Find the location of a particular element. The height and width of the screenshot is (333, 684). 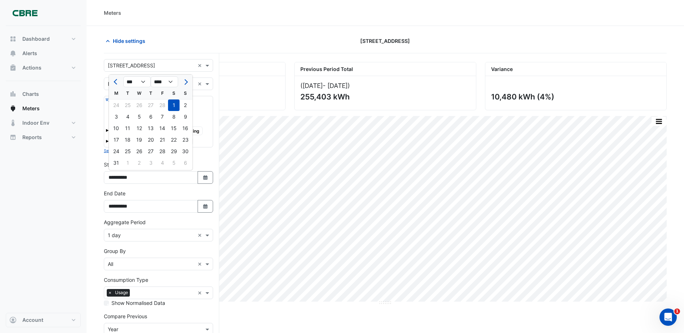

span: Indoor Env is located at coordinates (36, 123).